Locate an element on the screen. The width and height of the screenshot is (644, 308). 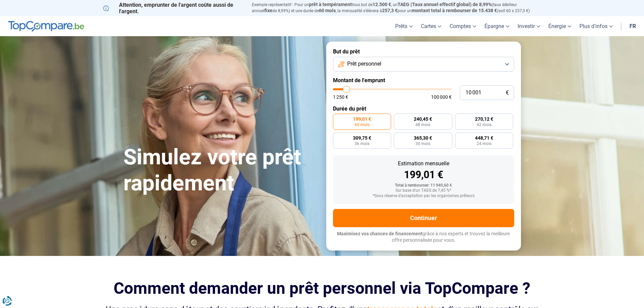
div: *Sous réserve d'acceptation par les organismes prêteurs is located at coordinates (423, 196).